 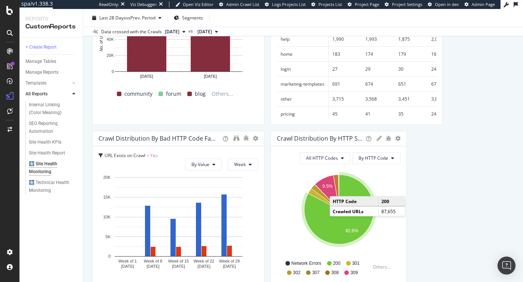 I want to click on td: pricing, so click(x=303, y=114).